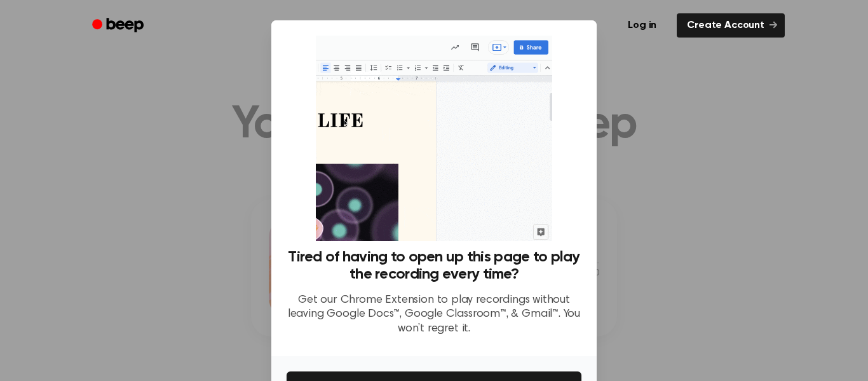 This screenshot has width=868, height=381. I want to click on h3: Tired of having to open up this page to play the recording every time?, so click(434, 266).